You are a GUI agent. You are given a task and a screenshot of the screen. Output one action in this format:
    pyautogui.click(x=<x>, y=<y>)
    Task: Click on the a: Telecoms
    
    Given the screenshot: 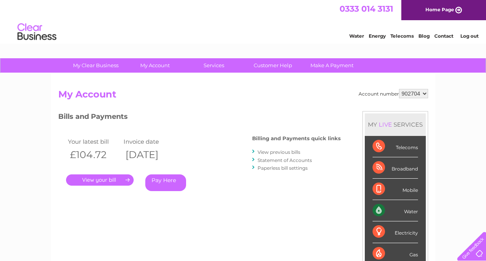 What is the action you would take?
    pyautogui.click(x=402, y=36)
    